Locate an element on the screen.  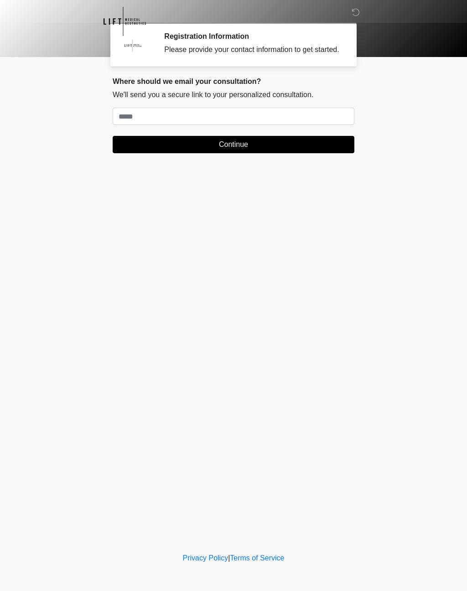
img: Lift Medical Aesthetics Logo is located at coordinates (124, 21).